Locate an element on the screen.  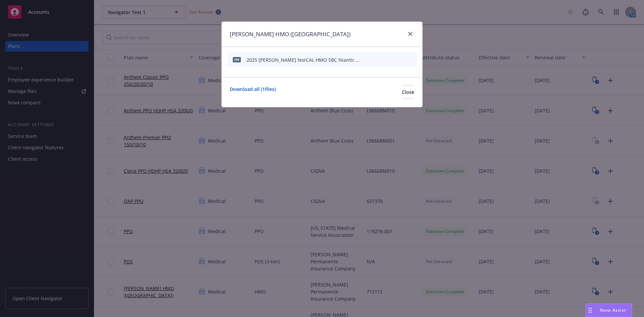
button: start extraction is located at coordinates (377, 60).